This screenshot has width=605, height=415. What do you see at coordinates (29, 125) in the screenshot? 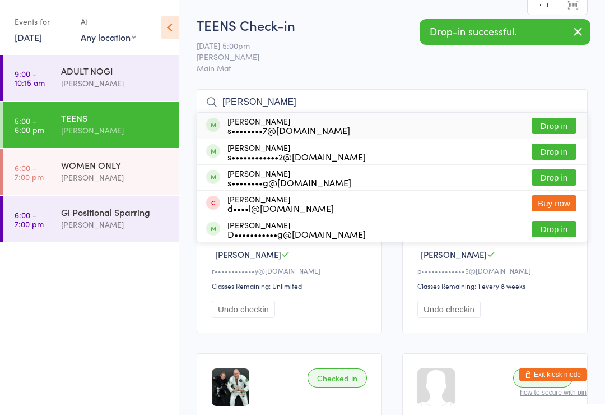
I see `time: 5:00 - 6:00 pm` at bounding box center [29, 125].